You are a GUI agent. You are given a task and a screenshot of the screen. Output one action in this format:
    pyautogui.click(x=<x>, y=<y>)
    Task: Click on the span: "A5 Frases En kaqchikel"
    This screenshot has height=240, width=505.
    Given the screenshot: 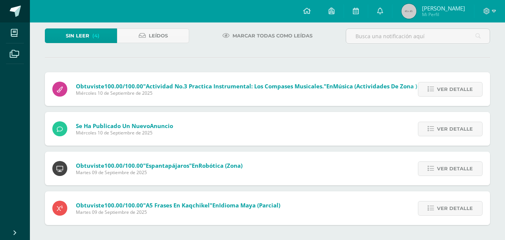 What is the action you would take?
    pyautogui.click(x=178, y=205)
    